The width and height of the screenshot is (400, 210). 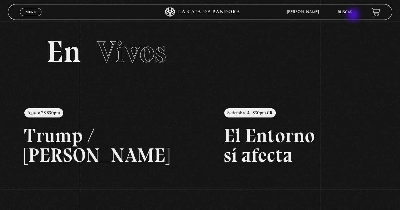 I want to click on span: Vivos, so click(x=131, y=52).